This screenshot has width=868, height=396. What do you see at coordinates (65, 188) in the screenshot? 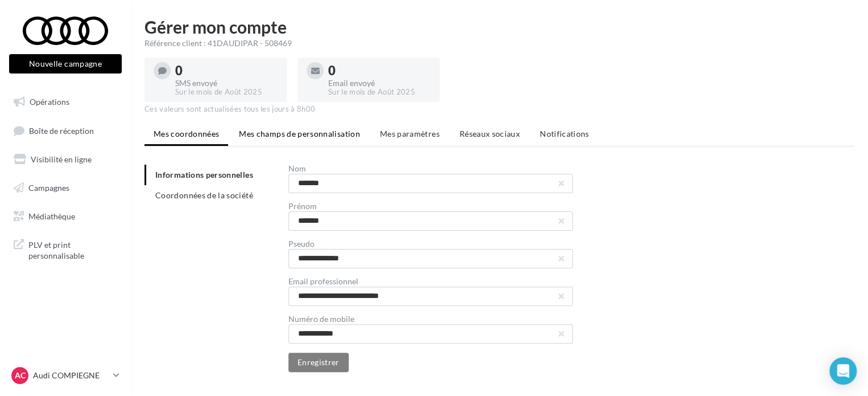
I see `a: Campagnes` at bounding box center [65, 188].